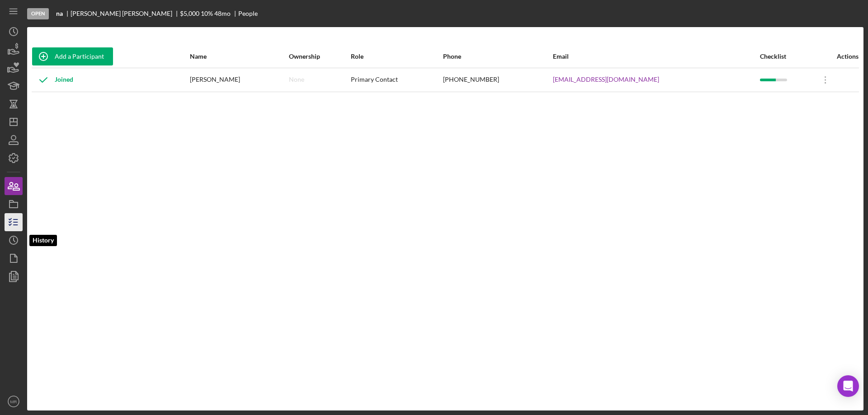 The height and width of the screenshot is (415, 868). I want to click on div: Joined, so click(52, 80).